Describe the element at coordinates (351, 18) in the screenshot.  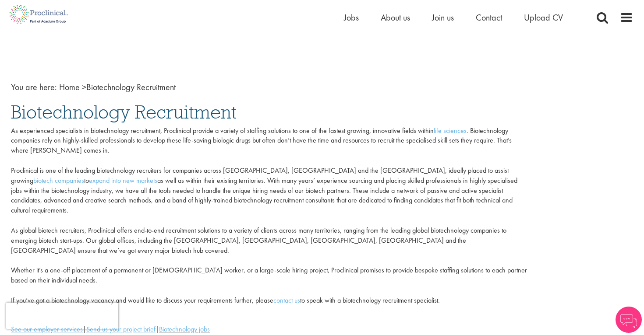
I see `a: Jobs` at that location.